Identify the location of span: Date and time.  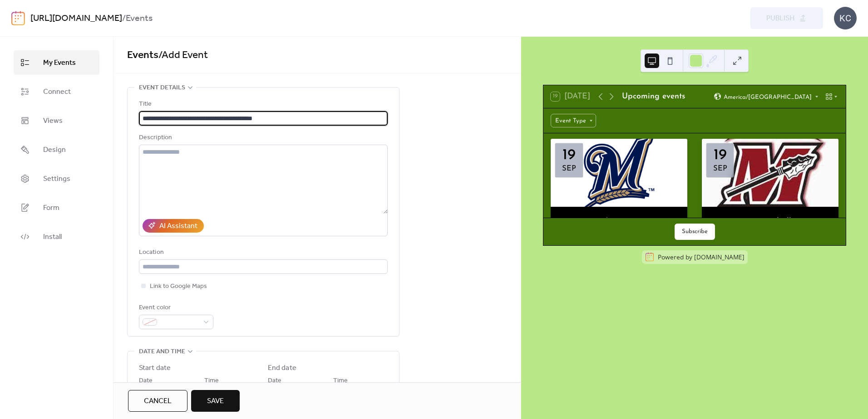
(162, 352).